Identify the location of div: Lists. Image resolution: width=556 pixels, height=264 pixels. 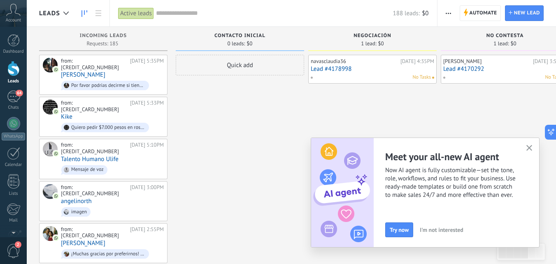
(14, 193).